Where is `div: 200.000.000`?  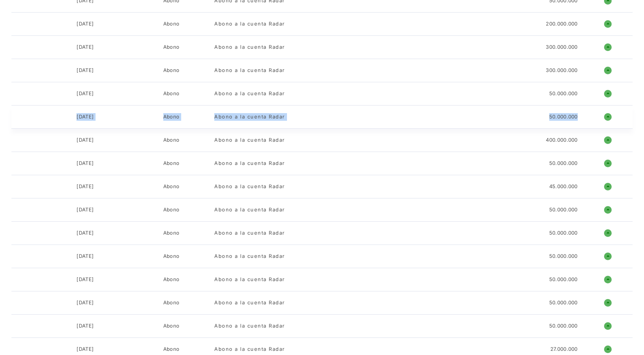
div: 200.000.000 is located at coordinates (561, 24).